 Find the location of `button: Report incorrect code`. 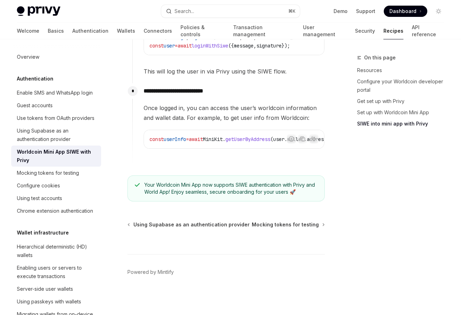

button: Report incorrect code is located at coordinates (291, 139).